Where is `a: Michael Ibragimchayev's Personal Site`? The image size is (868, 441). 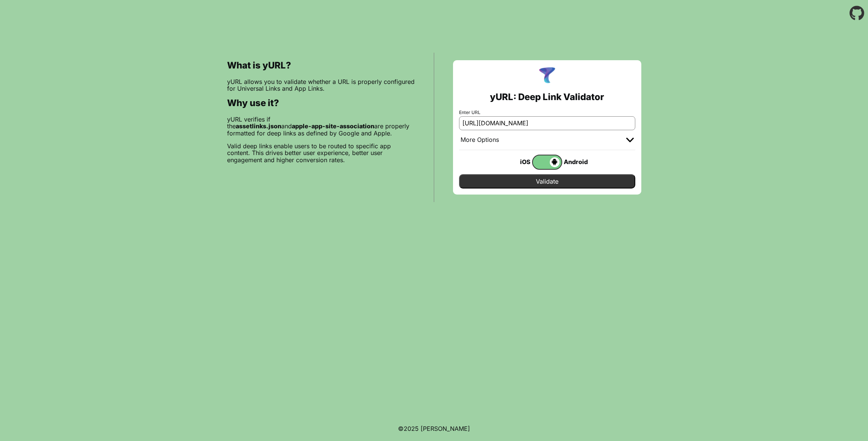 a: Michael Ibragimchayev's Personal Site is located at coordinates (445, 429).